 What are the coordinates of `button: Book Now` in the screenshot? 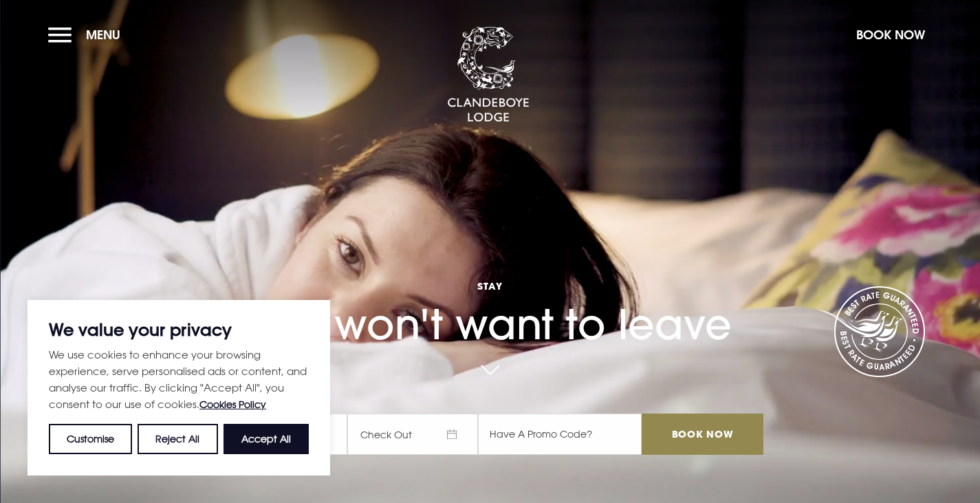 It's located at (891, 35).